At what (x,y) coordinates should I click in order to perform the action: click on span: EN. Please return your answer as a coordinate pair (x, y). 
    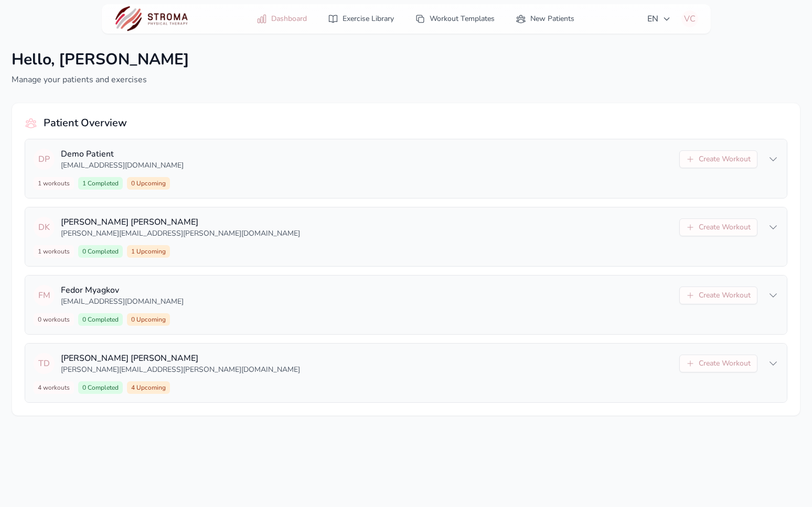
    Looking at the image, I should click on (658, 19).